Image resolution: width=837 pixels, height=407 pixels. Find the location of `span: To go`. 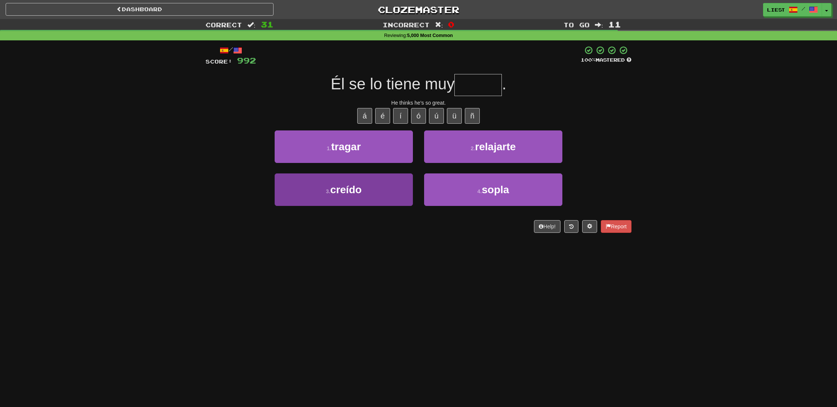

span: To go is located at coordinates (577, 25).